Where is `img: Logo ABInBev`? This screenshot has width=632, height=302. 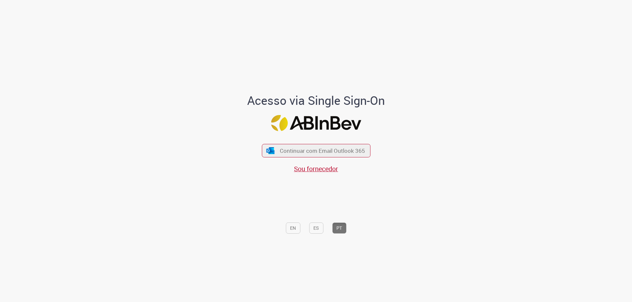 img: Logo ABInBev is located at coordinates (316, 123).